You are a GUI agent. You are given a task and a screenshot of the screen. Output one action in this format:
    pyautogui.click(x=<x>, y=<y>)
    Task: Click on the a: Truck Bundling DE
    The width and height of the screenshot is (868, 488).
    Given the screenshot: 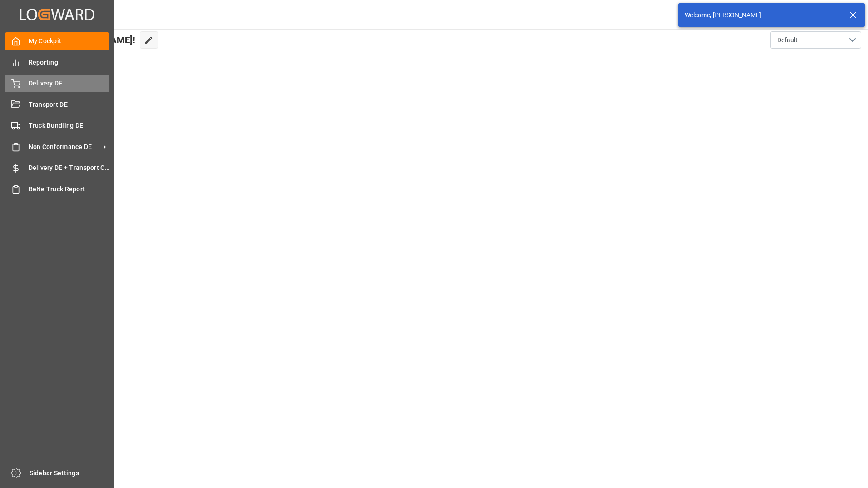 What is the action you would take?
    pyautogui.click(x=57, y=125)
    